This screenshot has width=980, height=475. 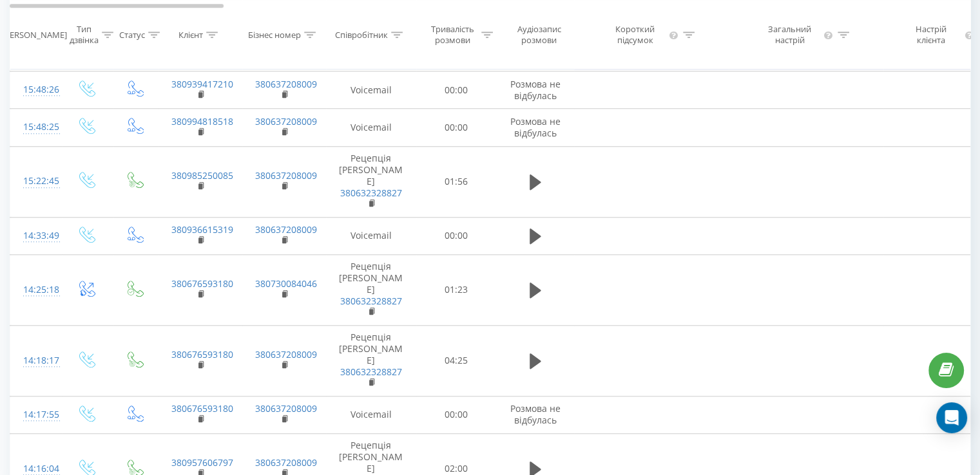 I want to click on div: 15:22:45, so click(x=36, y=181).